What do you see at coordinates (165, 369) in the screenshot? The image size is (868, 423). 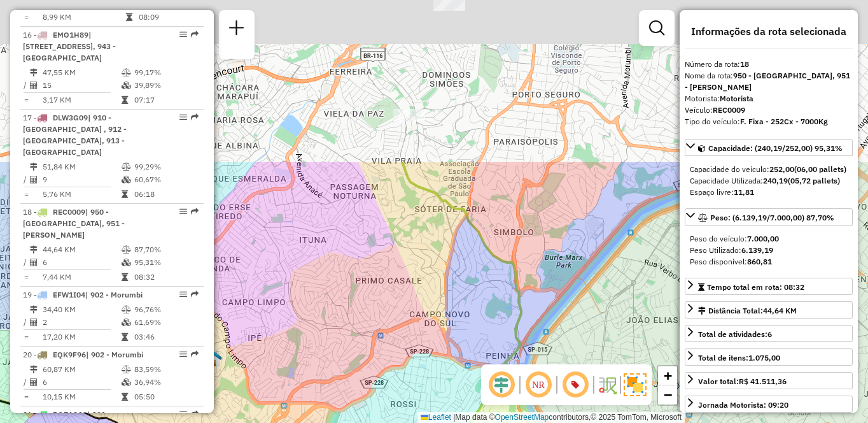 I see `td: 83,59%` at bounding box center [165, 369].